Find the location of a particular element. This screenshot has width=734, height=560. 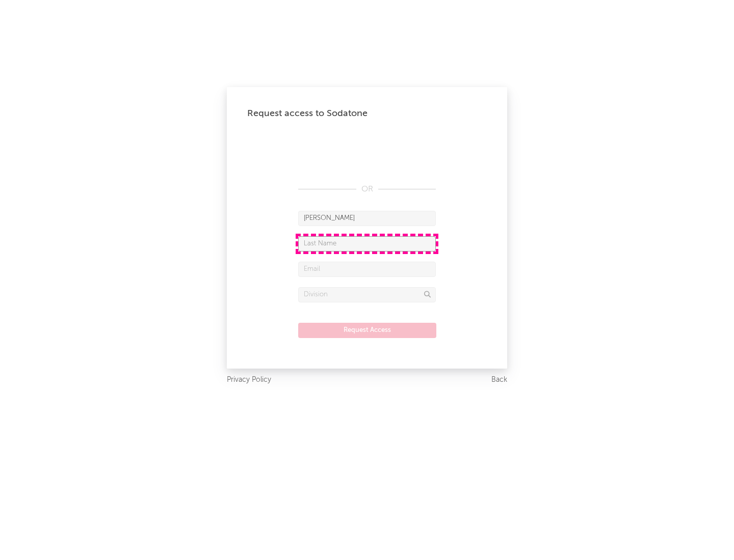

div: OR is located at coordinates (367, 189).